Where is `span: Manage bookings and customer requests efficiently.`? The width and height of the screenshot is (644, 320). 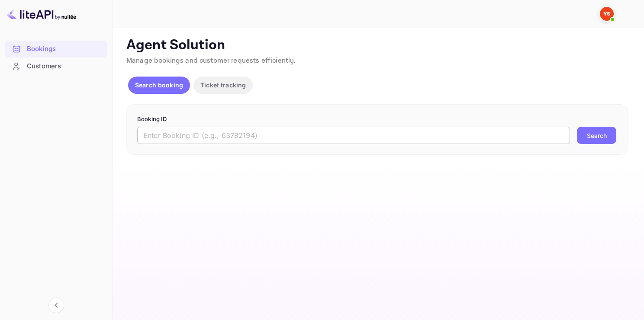 span: Manage bookings and customer requests efficiently. is located at coordinates (211, 60).